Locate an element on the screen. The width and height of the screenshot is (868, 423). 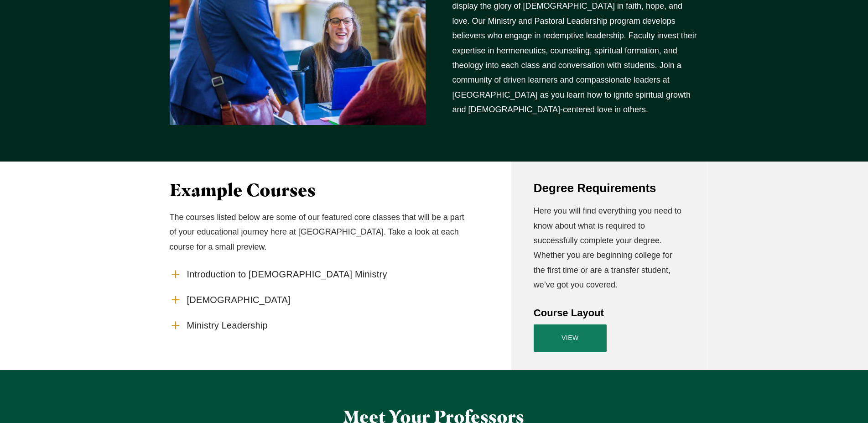
h3: Example Courses is located at coordinates (321, 190).